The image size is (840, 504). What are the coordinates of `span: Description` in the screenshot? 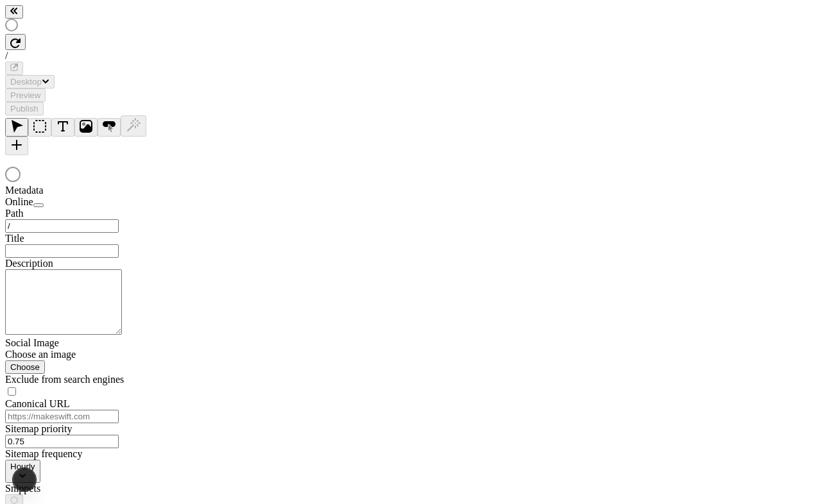 It's located at (29, 263).